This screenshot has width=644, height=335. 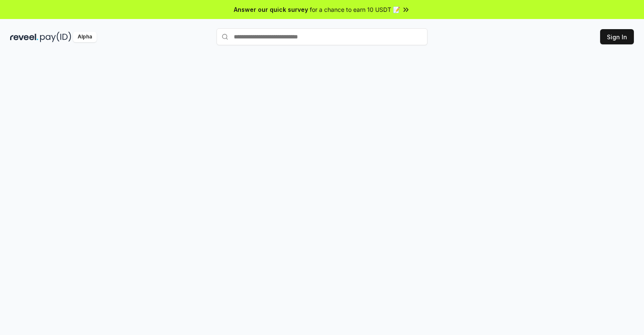 I want to click on div: Alpha, so click(x=85, y=37).